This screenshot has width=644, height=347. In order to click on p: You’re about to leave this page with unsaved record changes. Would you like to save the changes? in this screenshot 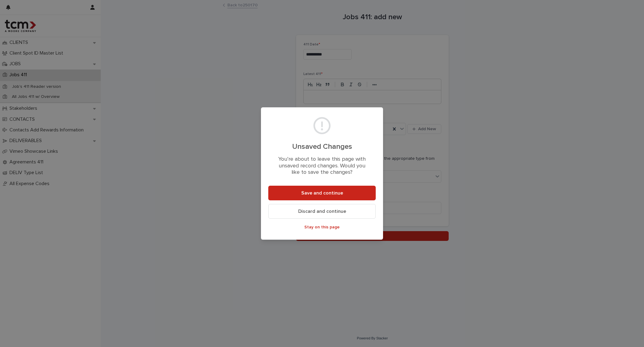, I will do `click(322, 166)`.